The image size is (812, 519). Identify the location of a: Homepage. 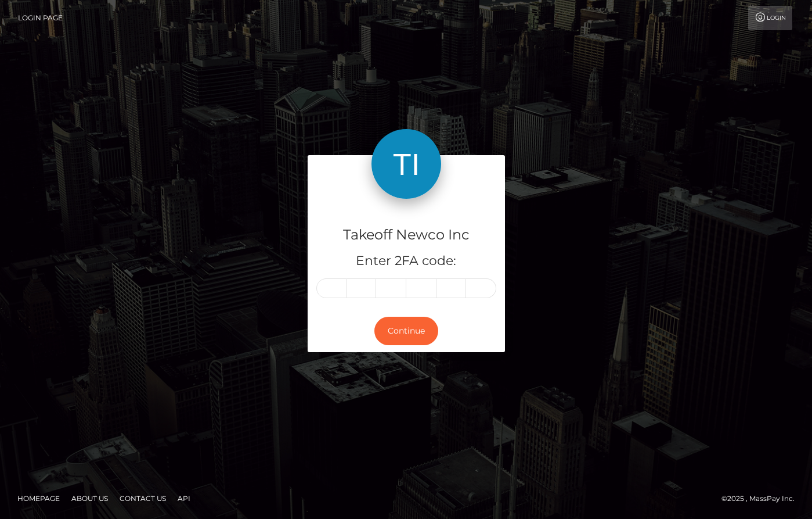
(39, 498).